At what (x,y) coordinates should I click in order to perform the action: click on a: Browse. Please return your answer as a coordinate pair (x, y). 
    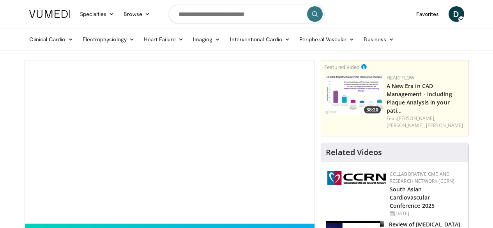
    Looking at the image, I should click on (137, 14).